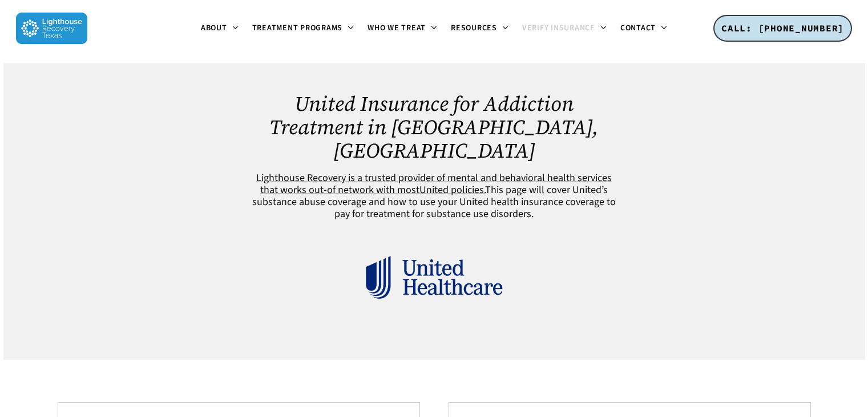 This screenshot has height=417, width=868. I want to click on img: United Healthcare Logo, so click(434, 278).